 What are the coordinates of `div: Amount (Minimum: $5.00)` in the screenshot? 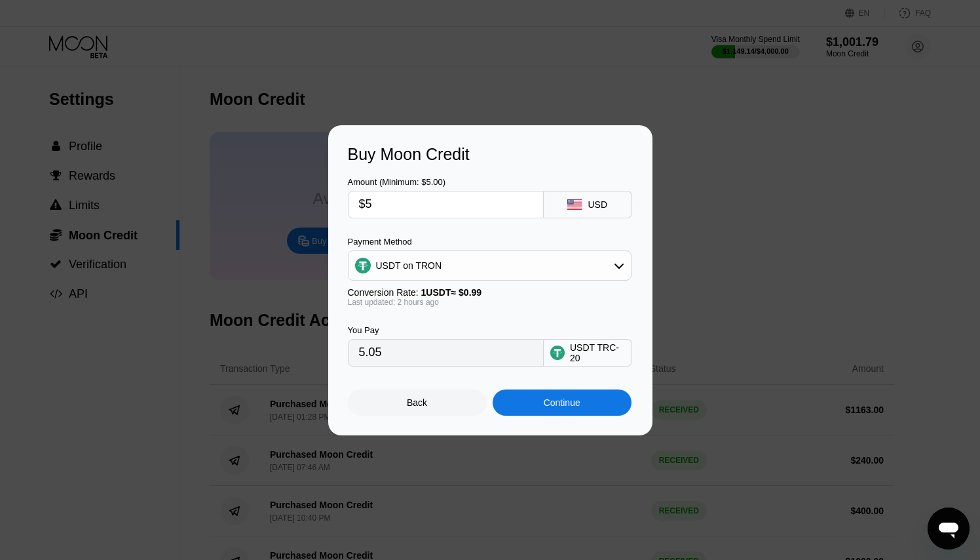 It's located at (446, 182).